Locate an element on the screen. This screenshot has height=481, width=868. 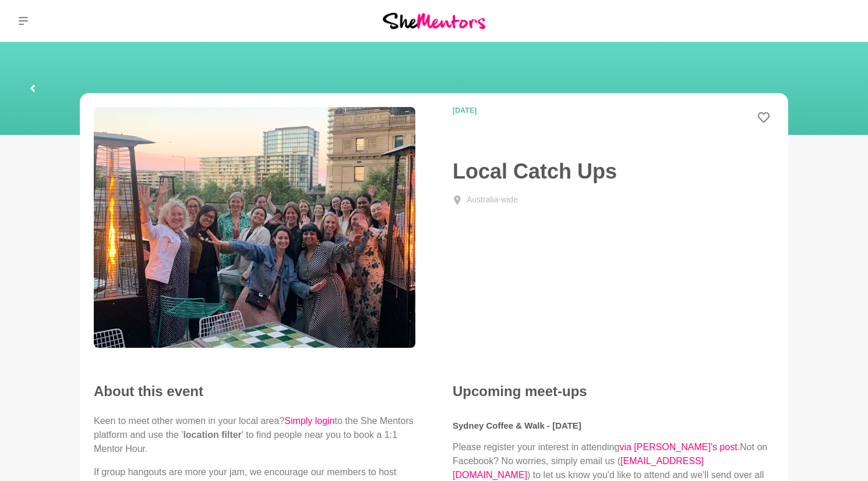
strong: location filter is located at coordinates (212, 435).